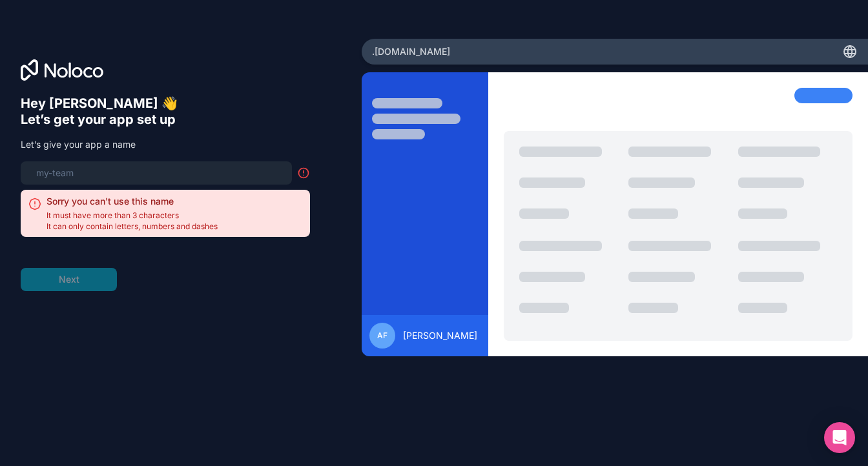  What do you see at coordinates (132, 216) in the screenshot?
I see `span: It must have more than 3 characters` at bounding box center [132, 216].